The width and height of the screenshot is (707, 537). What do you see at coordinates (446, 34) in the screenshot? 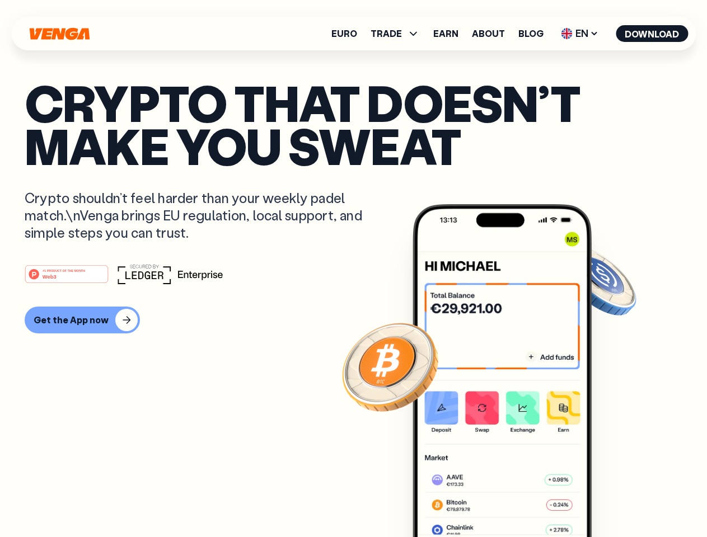
I see `a: Earn` at bounding box center [446, 34].